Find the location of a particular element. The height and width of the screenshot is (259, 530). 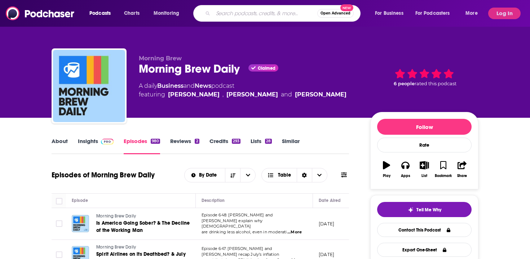

a: Charts is located at coordinates (132, 13).